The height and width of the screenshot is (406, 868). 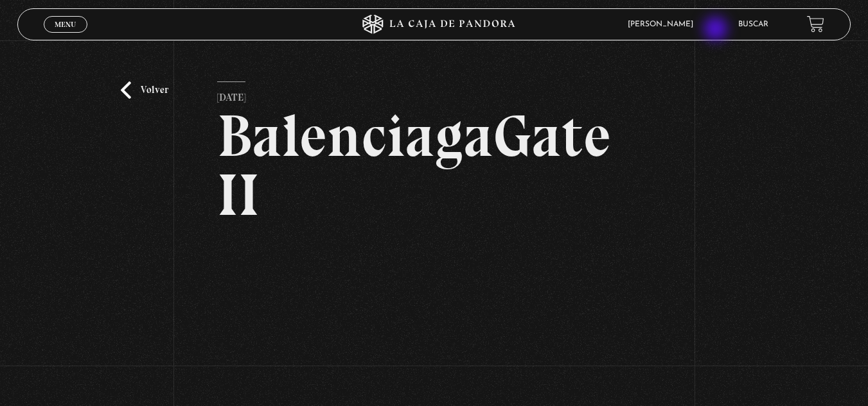 I want to click on h2: BalenciagaGate II, so click(x=433, y=166).